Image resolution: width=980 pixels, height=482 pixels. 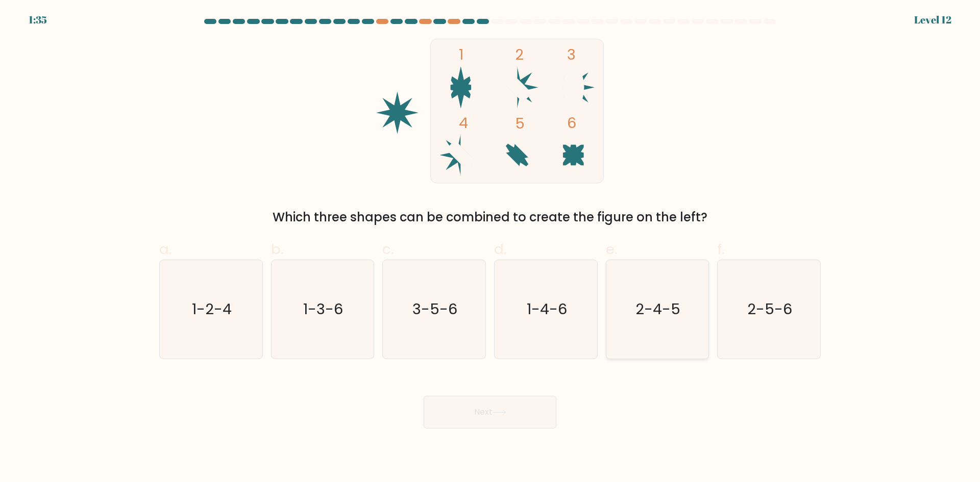 What do you see at coordinates (611, 249) in the screenshot?
I see `span: e.` at bounding box center [611, 249].